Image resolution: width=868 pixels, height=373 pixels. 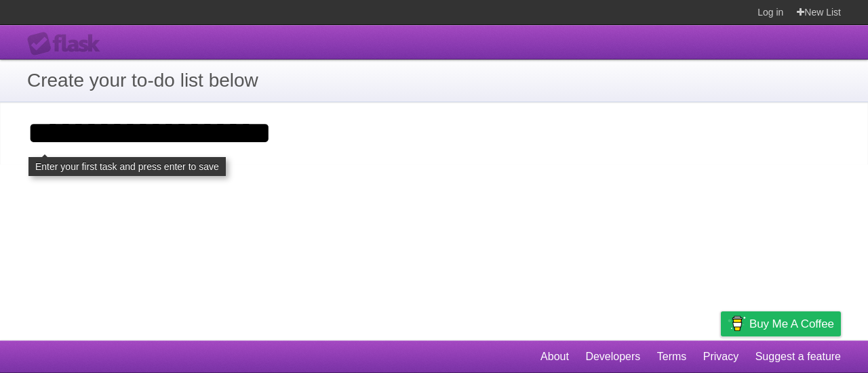 What do you see at coordinates (672, 357) in the screenshot?
I see `a: Terms` at bounding box center [672, 357].